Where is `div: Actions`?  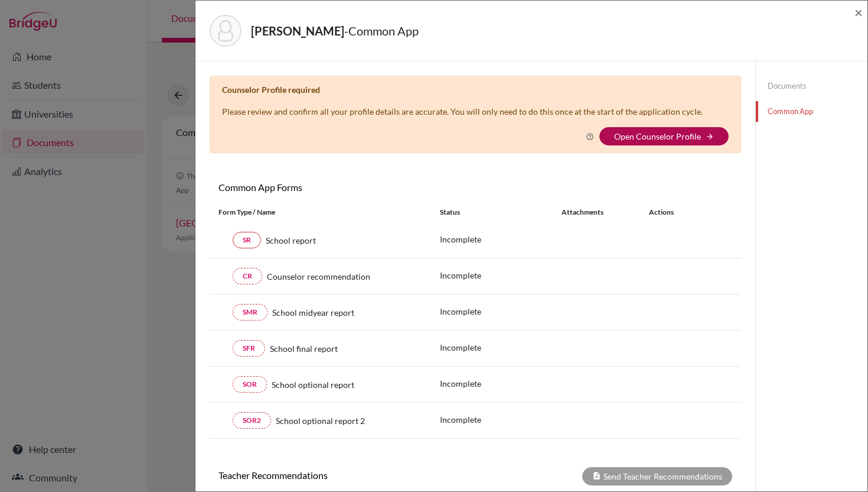 div: Actions is located at coordinates (672, 212).